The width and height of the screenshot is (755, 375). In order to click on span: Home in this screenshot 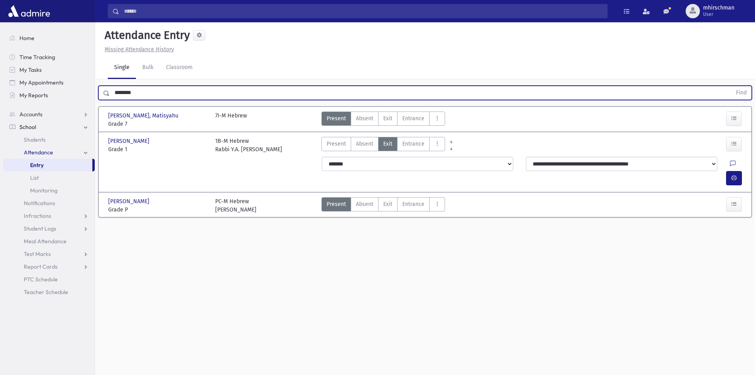, I will do `click(27, 38)`.